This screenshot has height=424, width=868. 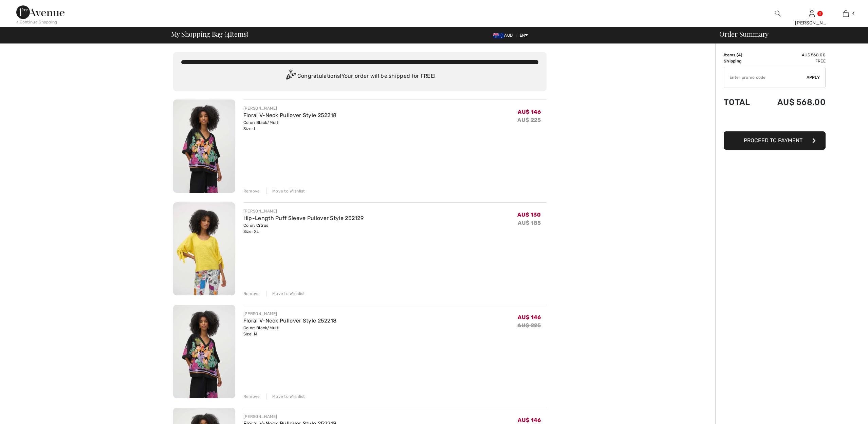 What do you see at coordinates (792, 61) in the screenshot?
I see `td: Free` at bounding box center [792, 61].